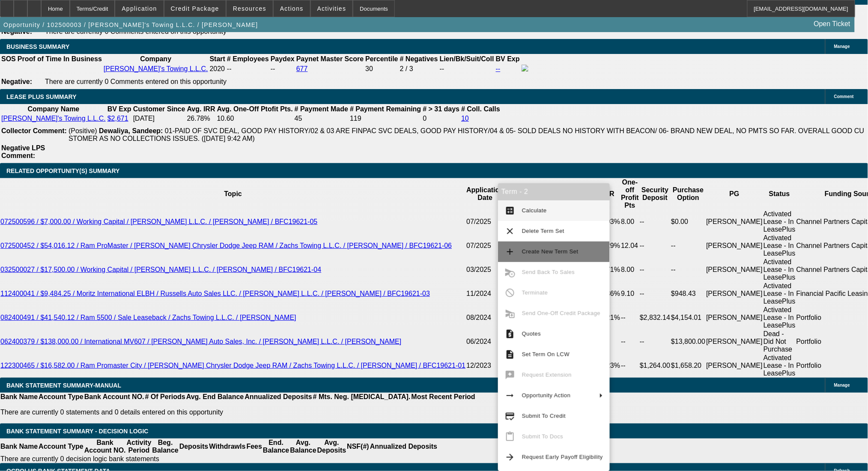 This screenshot has height=471, width=868. Describe the element at coordinates (248, 59) in the screenshot. I see `b: # Employees` at that location.